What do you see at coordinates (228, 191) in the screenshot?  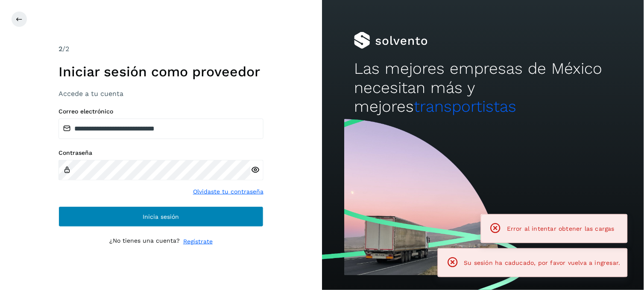 I see `a: Olvidaste tu contraseña` at bounding box center [228, 191].